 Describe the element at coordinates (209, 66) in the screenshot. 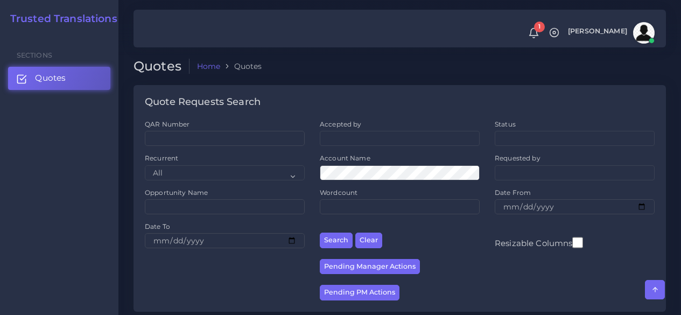

I see `a: Home` at that location.